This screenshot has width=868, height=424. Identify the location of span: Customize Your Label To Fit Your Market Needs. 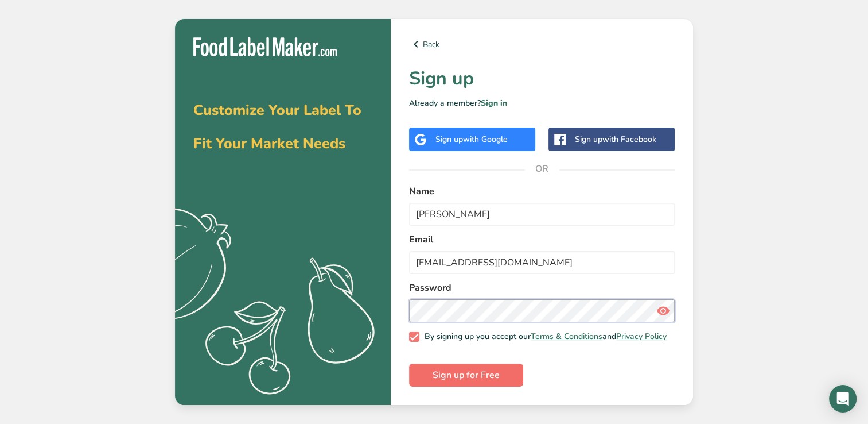
(277, 127).